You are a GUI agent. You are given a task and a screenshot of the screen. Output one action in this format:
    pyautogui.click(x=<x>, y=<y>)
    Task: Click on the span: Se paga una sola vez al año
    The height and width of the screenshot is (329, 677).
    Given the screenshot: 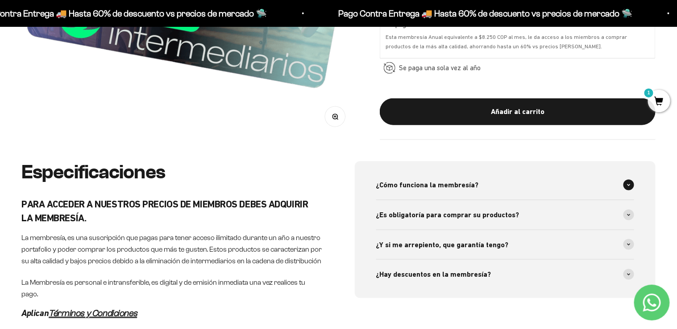 What is the action you would take?
    pyautogui.click(x=440, y=68)
    